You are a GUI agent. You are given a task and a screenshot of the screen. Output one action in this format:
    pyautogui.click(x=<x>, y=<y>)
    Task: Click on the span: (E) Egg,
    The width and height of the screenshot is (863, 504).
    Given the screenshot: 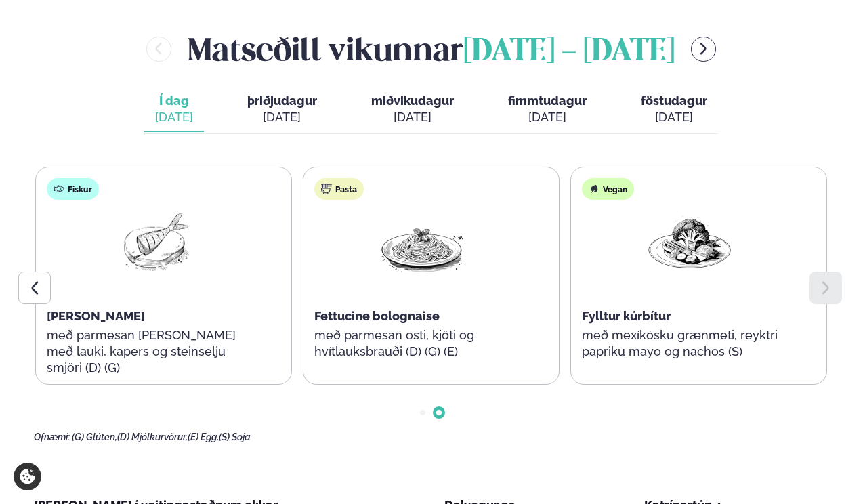 What is the action you would take?
    pyautogui.click(x=204, y=436)
    